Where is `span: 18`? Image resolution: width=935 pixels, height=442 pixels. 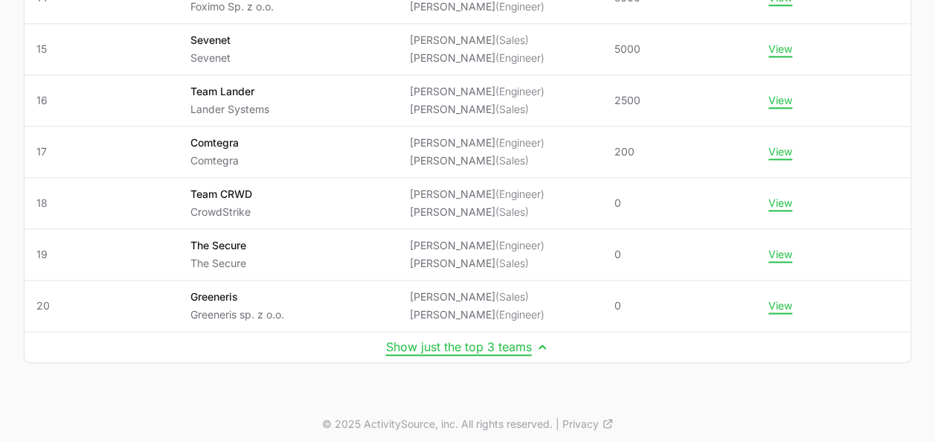 span: 18 is located at coordinates (101, 203).